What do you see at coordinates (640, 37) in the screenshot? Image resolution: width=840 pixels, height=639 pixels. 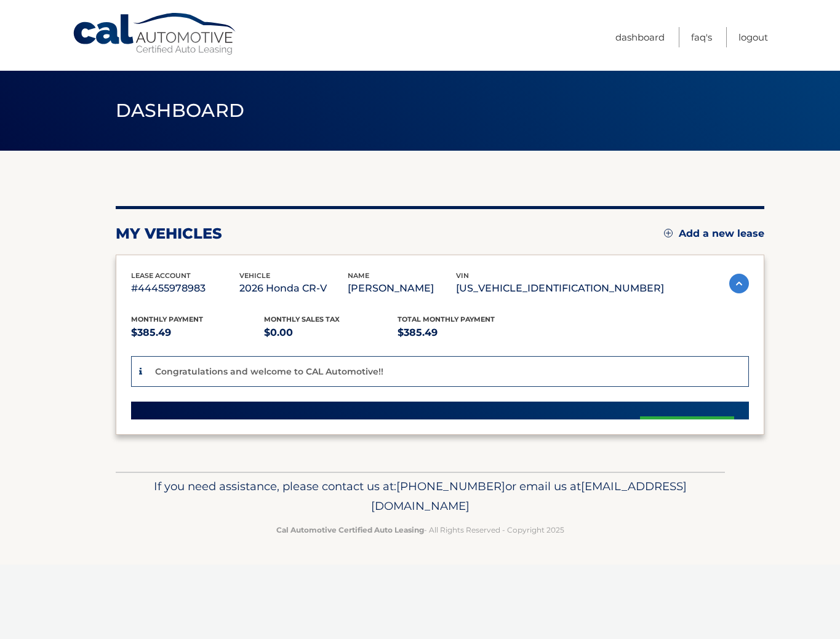 I see `a: Dashboard` at bounding box center [640, 37].